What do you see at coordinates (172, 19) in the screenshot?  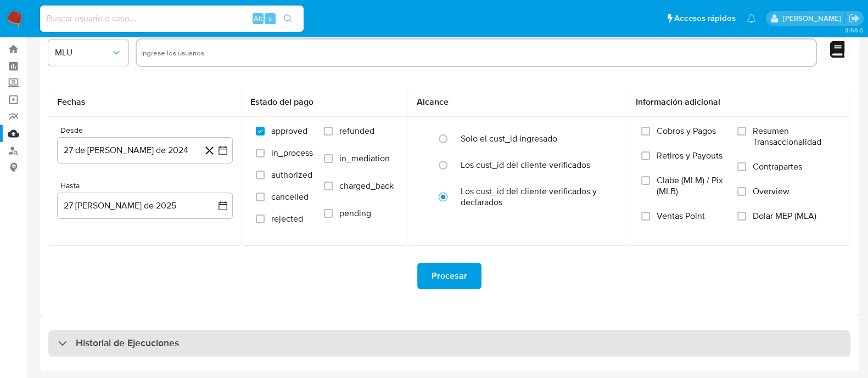 I see `input: Buscar usuario o caso...` at bounding box center [172, 19].